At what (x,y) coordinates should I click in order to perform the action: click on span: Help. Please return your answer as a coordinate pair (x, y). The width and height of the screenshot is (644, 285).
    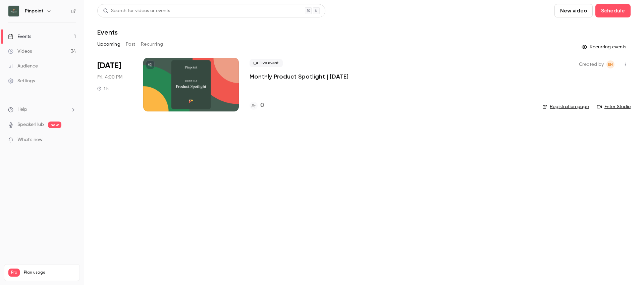
    Looking at the image, I should click on (22, 110).